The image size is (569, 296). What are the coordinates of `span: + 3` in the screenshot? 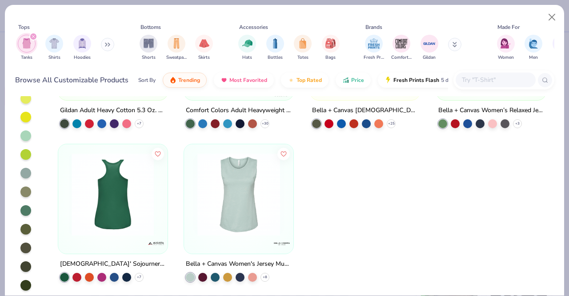 It's located at (517, 123).